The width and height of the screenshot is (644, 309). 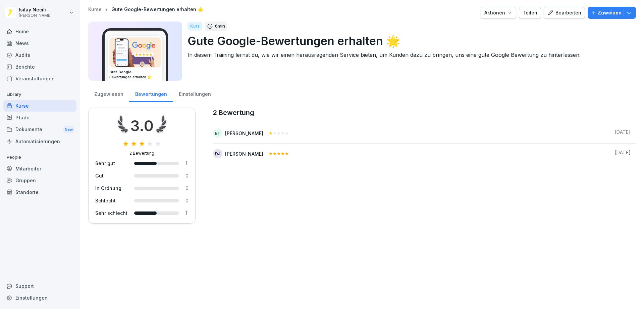 I want to click on div: Sehr gut, so click(x=111, y=163).